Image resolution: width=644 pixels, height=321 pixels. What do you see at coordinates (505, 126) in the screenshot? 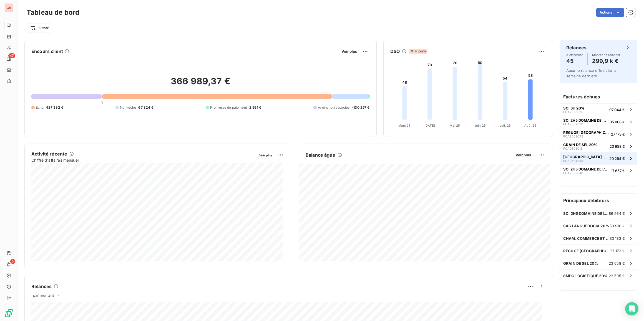
I see `tspan: Juil. 25` at bounding box center [505, 126].